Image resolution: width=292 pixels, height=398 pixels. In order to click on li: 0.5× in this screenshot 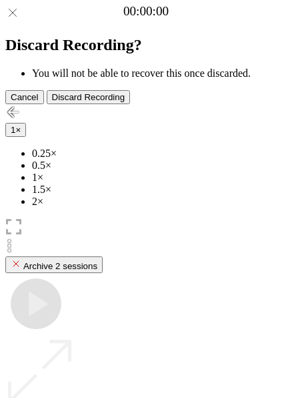, I will do `click(160, 166)`.